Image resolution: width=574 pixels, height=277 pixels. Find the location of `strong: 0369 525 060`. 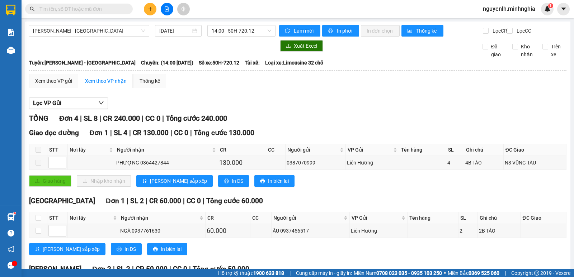

strong: 0369 525 060 is located at coordinates (484, 273).